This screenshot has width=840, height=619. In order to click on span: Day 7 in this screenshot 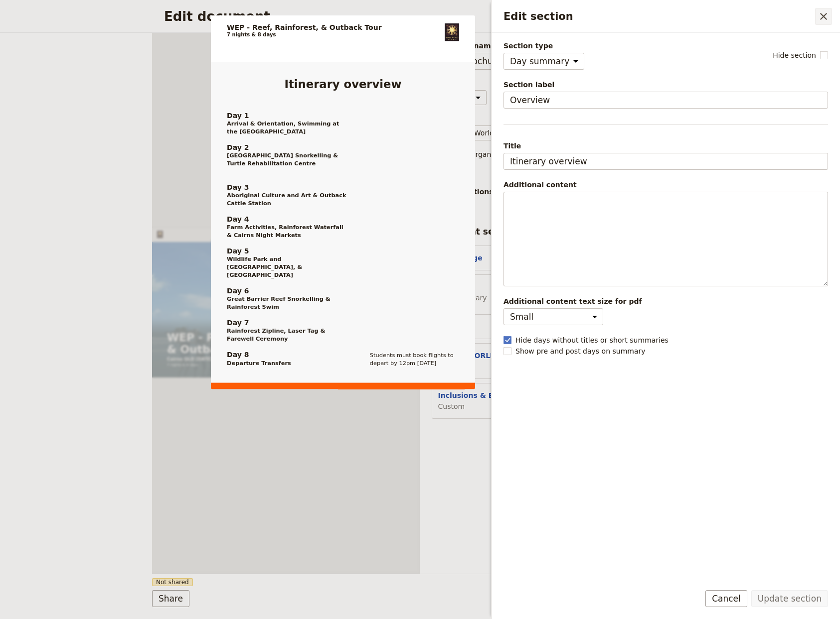, I will do `click(288, 322)`.